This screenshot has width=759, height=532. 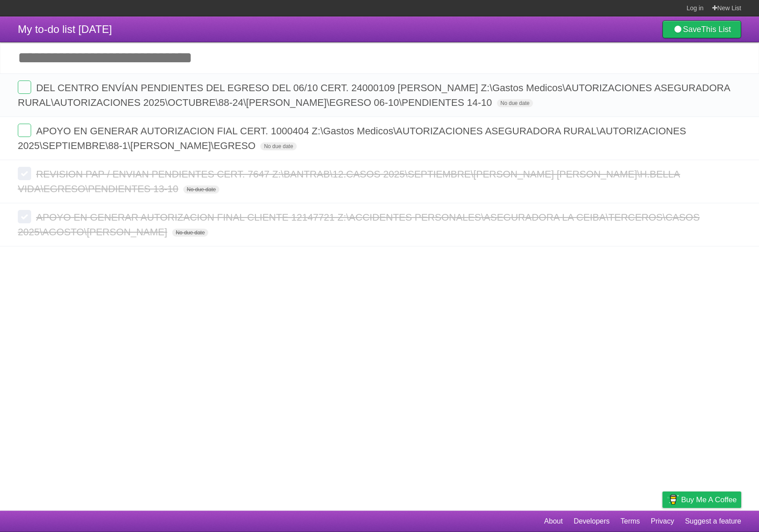 What do you see at coordinates (709, 500) in the screenshot?
I see `span: Buy me a coffee` at bounding box center [709, 500].